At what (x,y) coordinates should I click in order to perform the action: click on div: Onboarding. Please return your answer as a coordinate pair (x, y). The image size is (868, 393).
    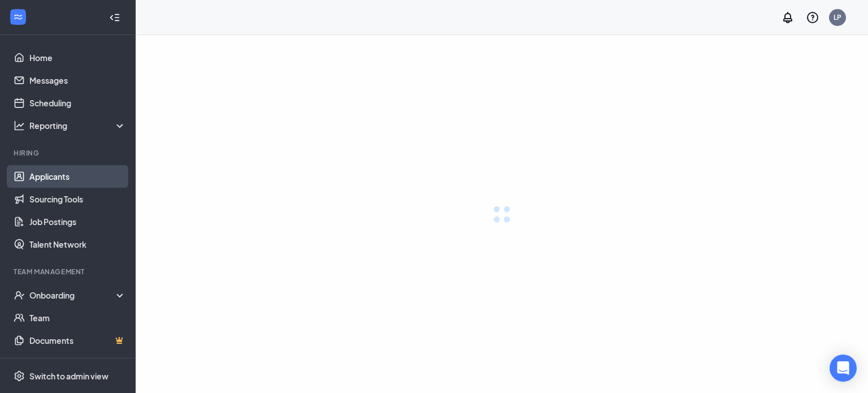
    Looking at the image, I should click on (78, 295).